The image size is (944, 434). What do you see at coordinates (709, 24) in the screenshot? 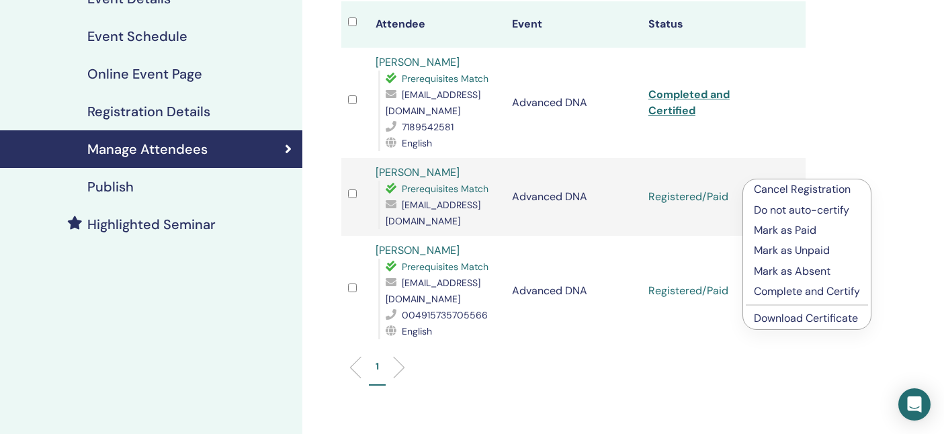
I see `th: Status` at bounding box center [709, 24].